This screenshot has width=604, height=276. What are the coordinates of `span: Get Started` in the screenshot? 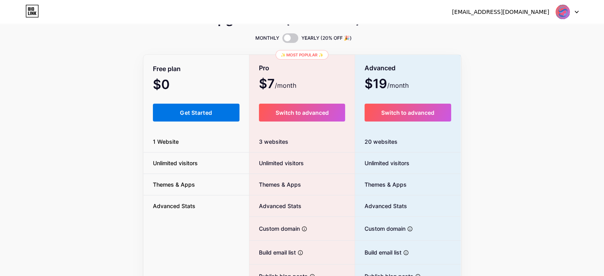 It's located at (196, 112).